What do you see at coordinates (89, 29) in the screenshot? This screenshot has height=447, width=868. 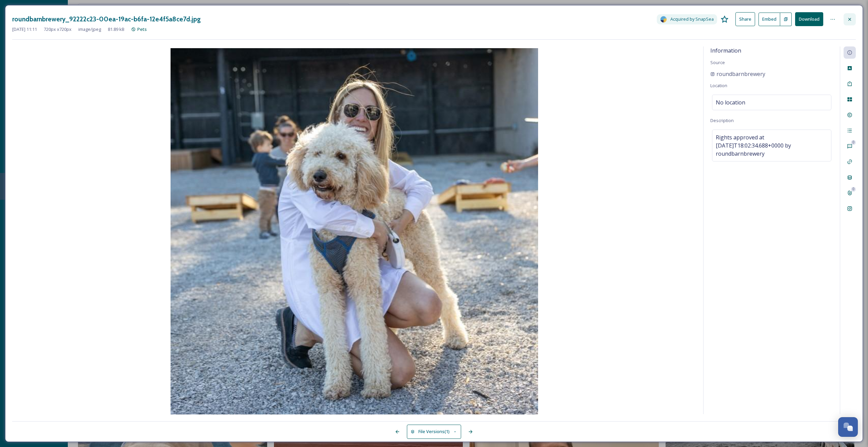 I see `span: image/jpeg` at bounding box center [89, 29].